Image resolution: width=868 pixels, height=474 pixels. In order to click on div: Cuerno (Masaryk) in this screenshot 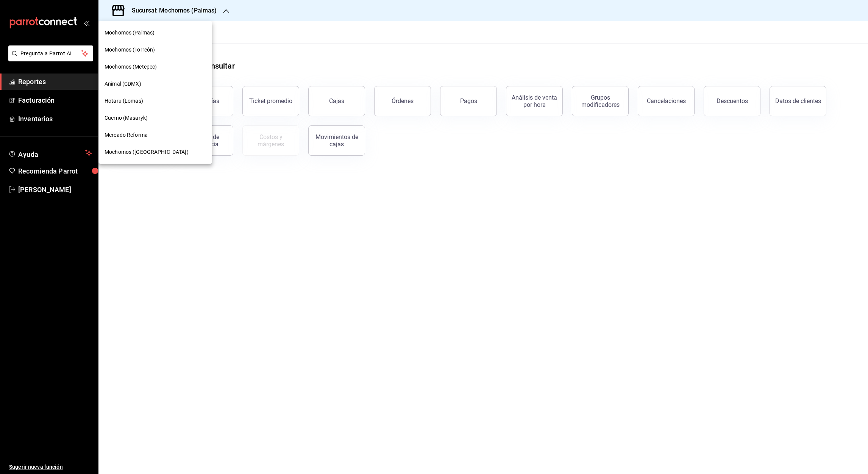, I will do `click(155, 118)`.